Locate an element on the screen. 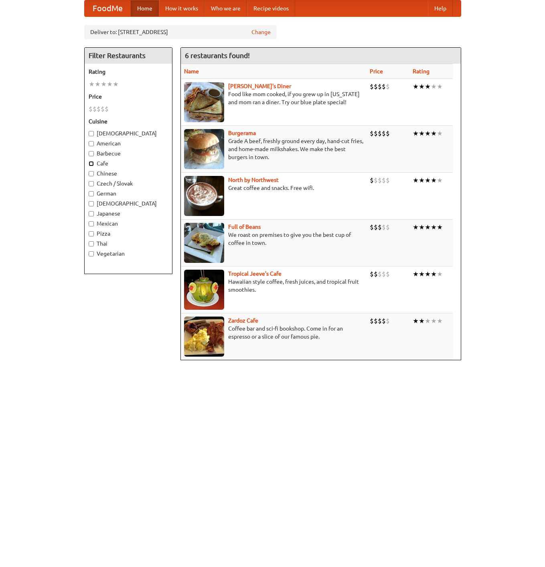 The image size is (545, 567). a: Burgerama is located at coordinates (242, 133).